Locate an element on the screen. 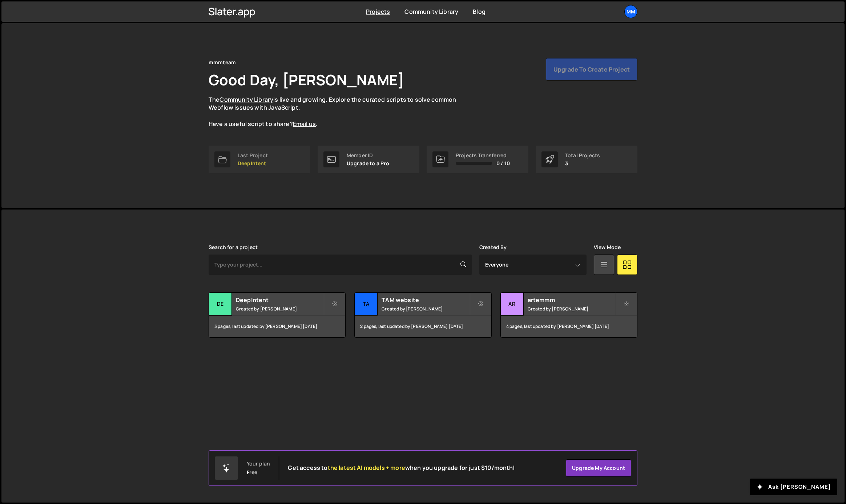 The width and height of the screenshot is (846, 504). div: mmmteam is located at coordinates (222, 62).